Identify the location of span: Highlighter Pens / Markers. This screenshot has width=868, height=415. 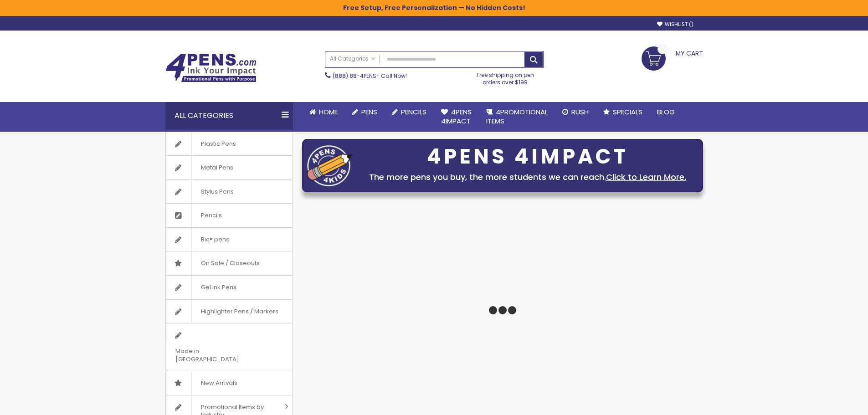
(239, 312).